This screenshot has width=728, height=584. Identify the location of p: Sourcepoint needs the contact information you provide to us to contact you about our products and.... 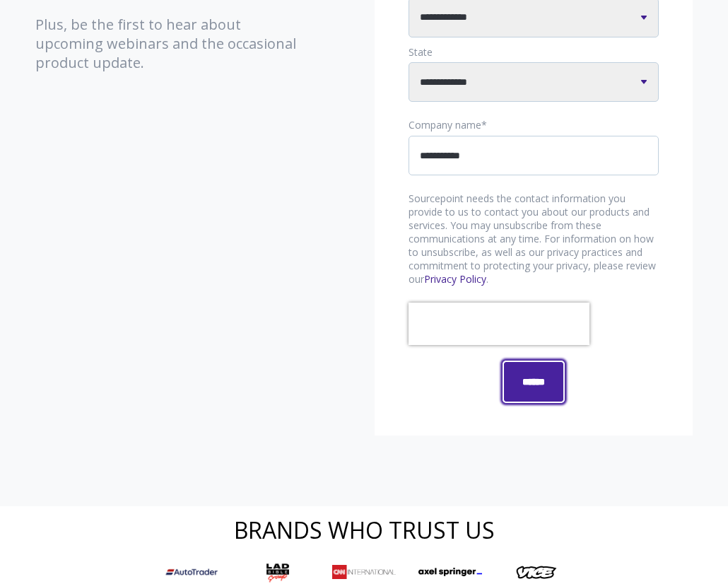
(534, 239).